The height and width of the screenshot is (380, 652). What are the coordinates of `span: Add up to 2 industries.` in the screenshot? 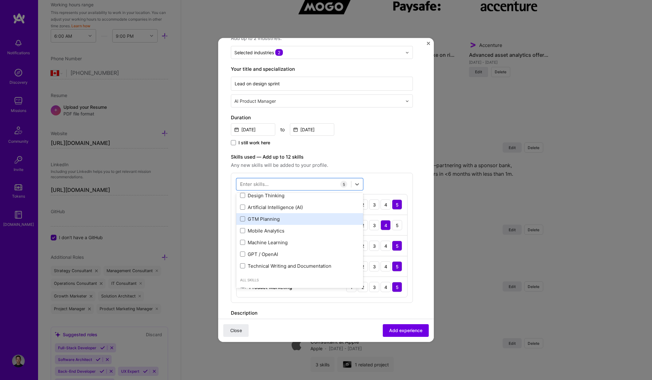 It's located at (322, 38).